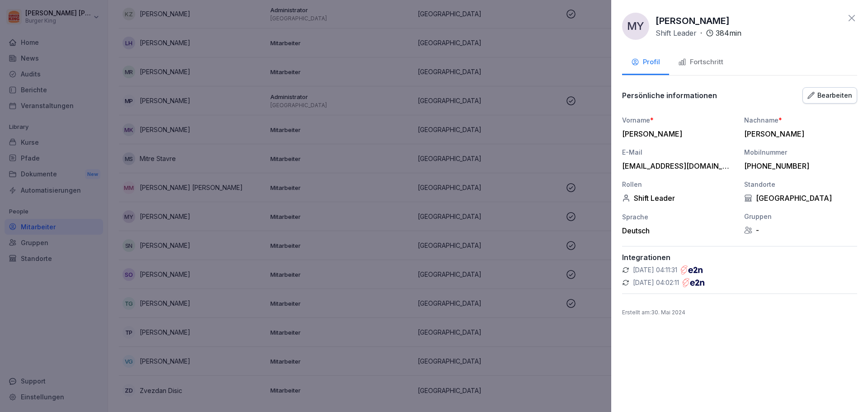 The width and height of the screenshot is (868, 412). Describe the element at coordinates (678, 198) in the screenshot. I see `div: Shift Leader` at that location.